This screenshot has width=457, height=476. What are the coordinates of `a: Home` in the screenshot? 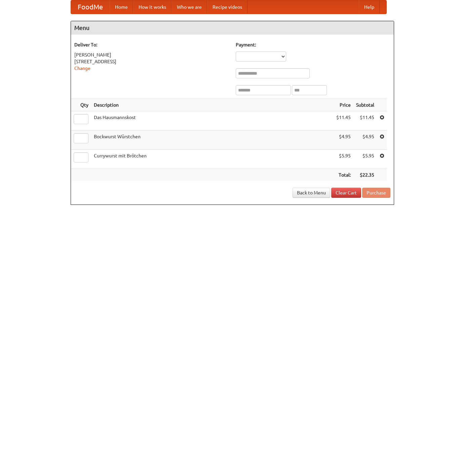 It's located at (121, 7).